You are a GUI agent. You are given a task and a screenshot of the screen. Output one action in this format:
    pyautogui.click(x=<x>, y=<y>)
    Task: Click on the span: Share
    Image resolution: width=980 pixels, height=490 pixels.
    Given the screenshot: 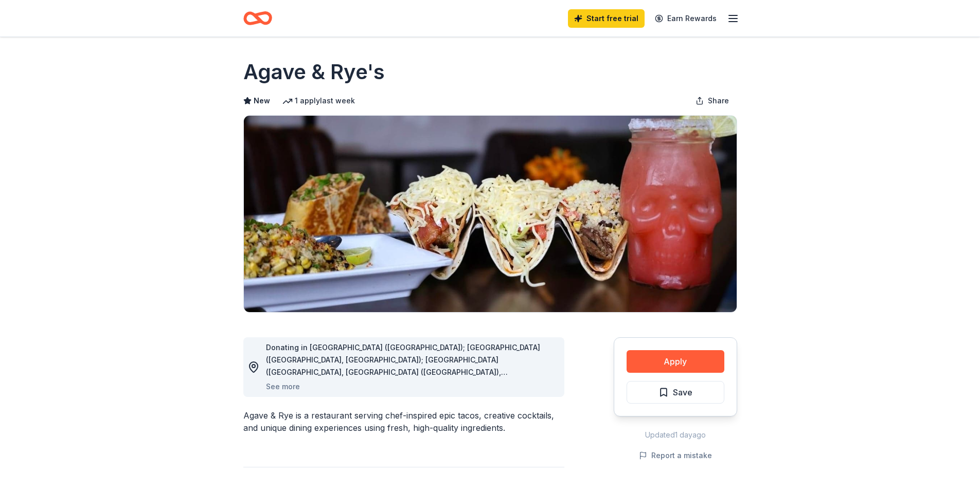 What is the action you would take?
    pyautogui.click(x=718, y=101)
    